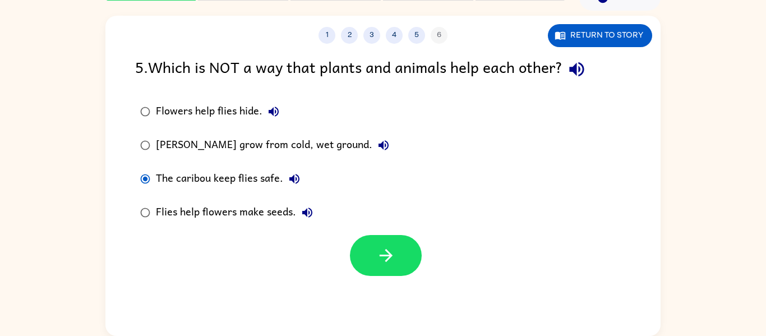 The image size is (766, 336). Describe the element at coordinates (600, 35) in the screenshot. I see `button: Return to story` at that location.